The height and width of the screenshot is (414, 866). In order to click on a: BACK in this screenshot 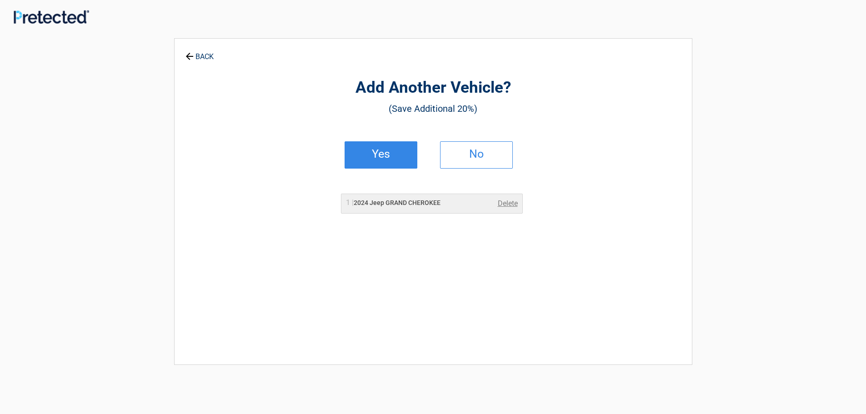, I will do `click(199, 52)`.